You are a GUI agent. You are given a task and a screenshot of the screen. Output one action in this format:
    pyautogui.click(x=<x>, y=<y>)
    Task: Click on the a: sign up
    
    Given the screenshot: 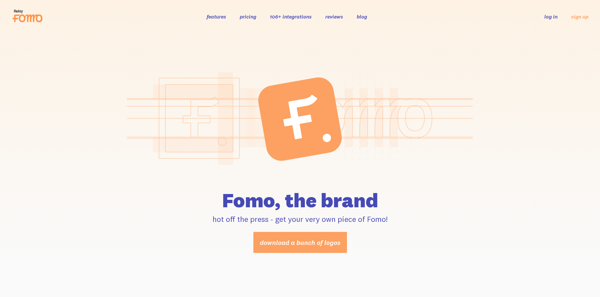 What is the action you would take?
    pyautogui.click(x=580, y=17)
    